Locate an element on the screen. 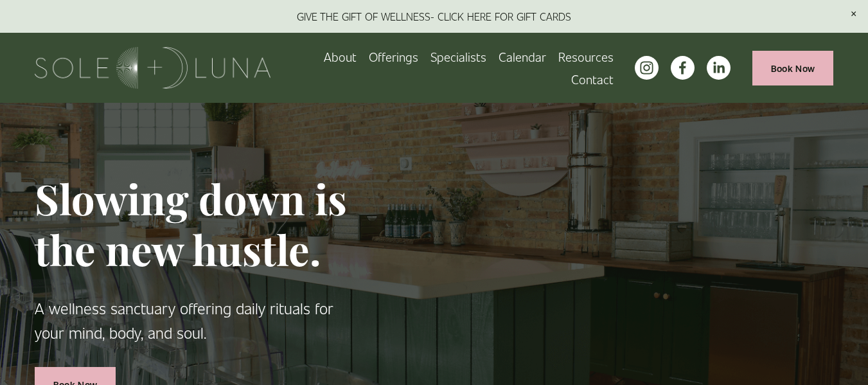 Image resolution: width=868 pixels, height=385 pixels. a: About is located at coordinates (340, 57).